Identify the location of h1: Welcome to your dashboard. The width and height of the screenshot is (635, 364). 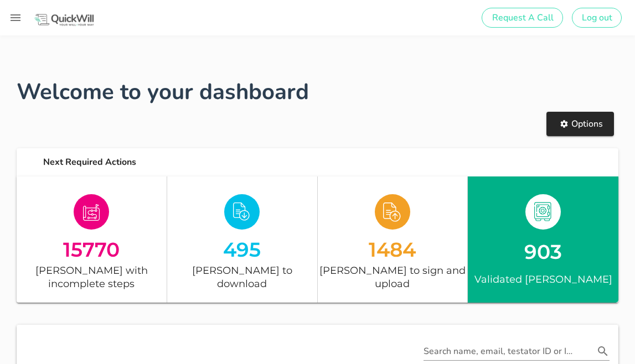
(317, 92).